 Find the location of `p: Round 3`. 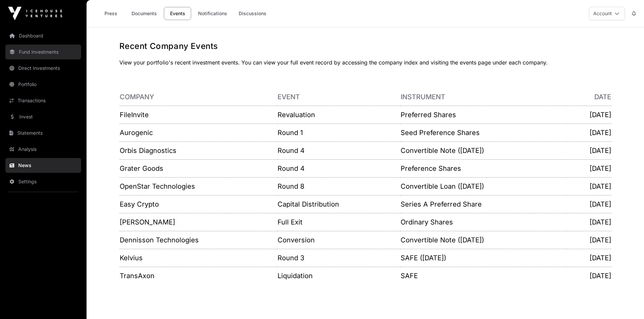

p: Round 3 is located at coordinates (339, 258).